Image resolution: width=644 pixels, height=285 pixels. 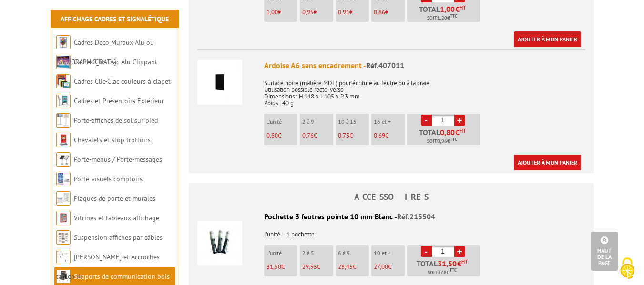 I want to click on img: Cadres Deco Muraux Alu ou Bois, so click(x=63, y=42).